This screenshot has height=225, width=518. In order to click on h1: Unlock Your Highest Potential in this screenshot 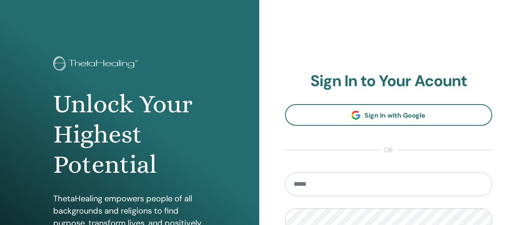, I will do `click(129, 135)`.